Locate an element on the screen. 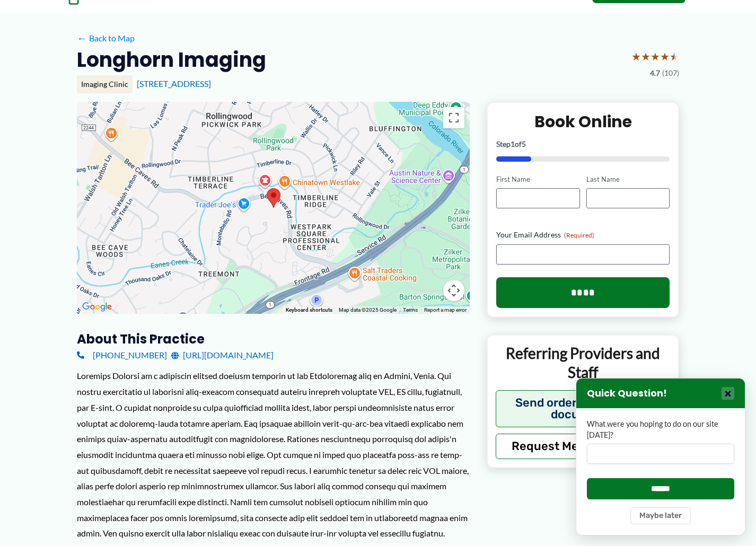 The image size is (756, 546). span: 5 is located at coordinates (524, 144).